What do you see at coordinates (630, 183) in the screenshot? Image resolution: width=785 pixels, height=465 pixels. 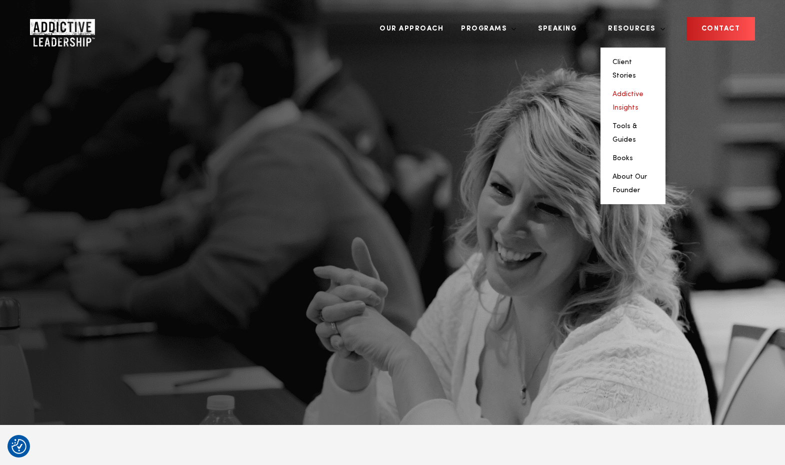 I see `a: About Our Founder` at bounding box center [630, 183].